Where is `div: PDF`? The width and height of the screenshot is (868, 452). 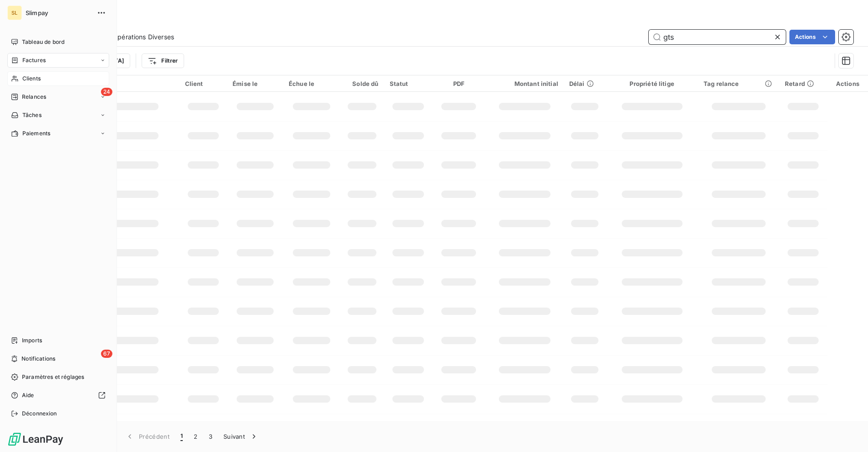
div: PDF is located at coordinates (459, 83).